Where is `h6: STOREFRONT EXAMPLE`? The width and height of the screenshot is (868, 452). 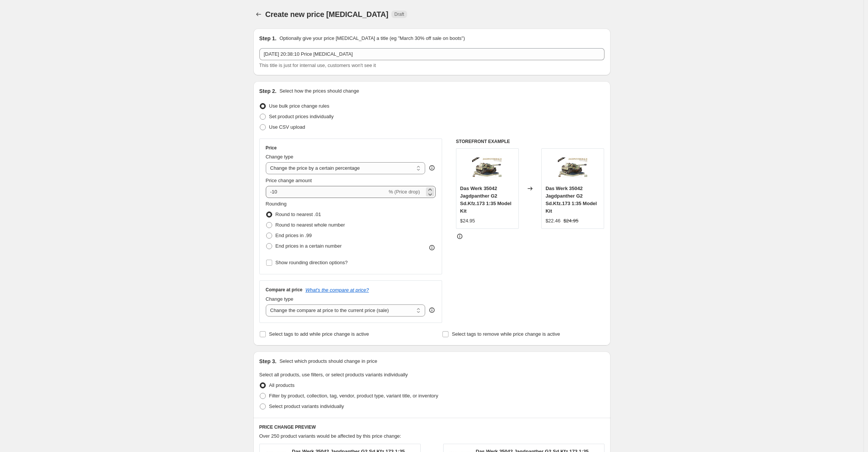
h6: STOREFRONT EXAMPLE is located at coordinates (530, 142).